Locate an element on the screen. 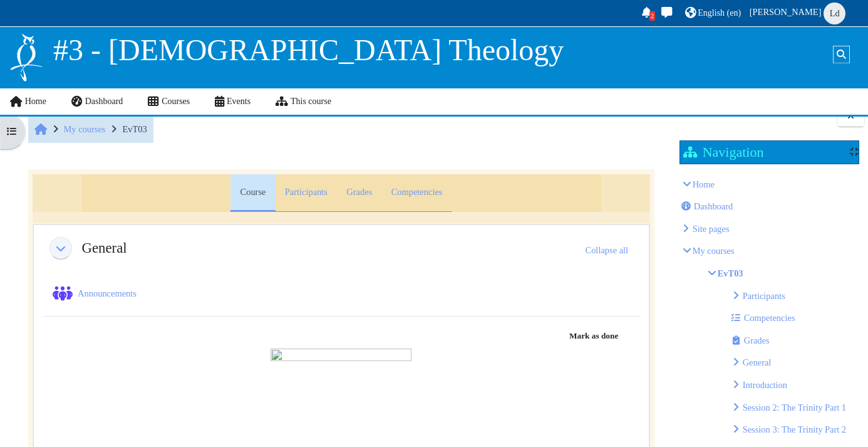 This screenshot has height=447, width=868. nav: Breadcrumb is located at coordinates (90, 129).